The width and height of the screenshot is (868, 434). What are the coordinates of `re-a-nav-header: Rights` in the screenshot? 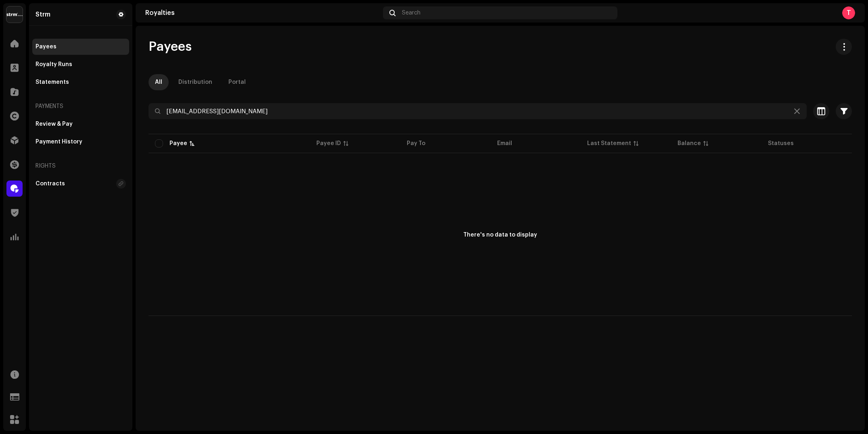 It's located at (81, 166).